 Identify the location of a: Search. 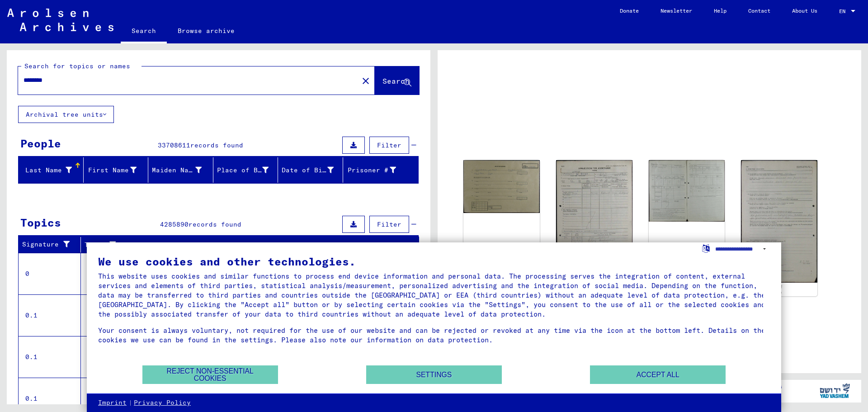
(144, 32).